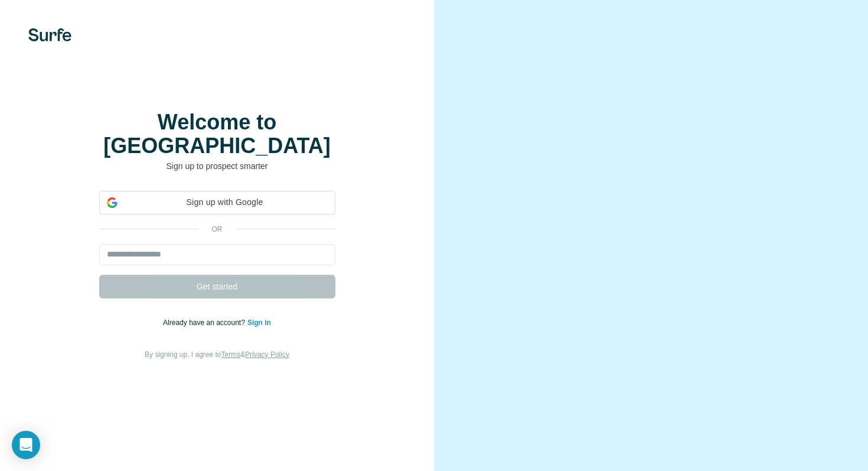 The width and height of the screenshot is (868, 471). I want to click on span: By signing up, I agree to &, so click(217, 354).